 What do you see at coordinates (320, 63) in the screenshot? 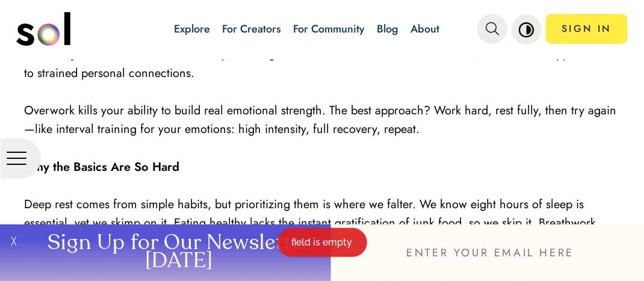
I see `span: This isn’t just about teens—adults who pull all-nighters for deadlines face the same crash, from ...` at bounding box center [320, 63].